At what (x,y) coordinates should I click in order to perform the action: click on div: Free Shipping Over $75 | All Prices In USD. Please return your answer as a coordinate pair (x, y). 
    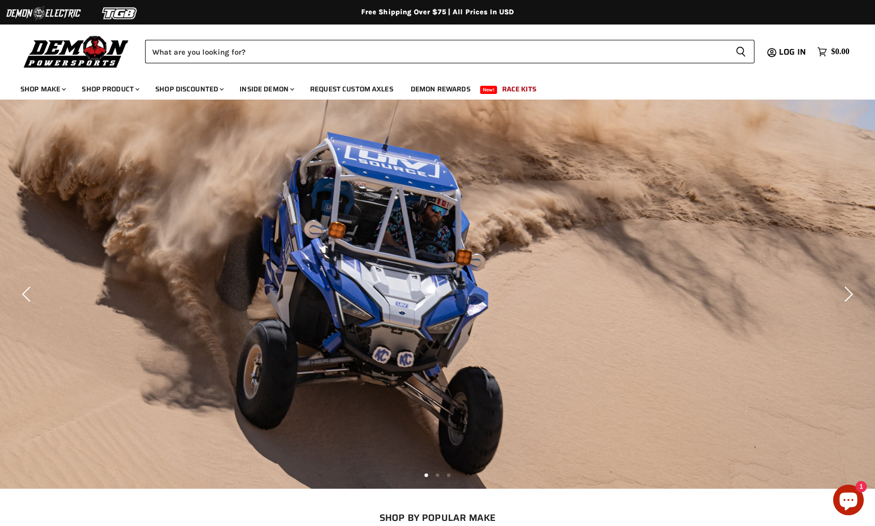
    Looking at the image, I should click on (438, 12).